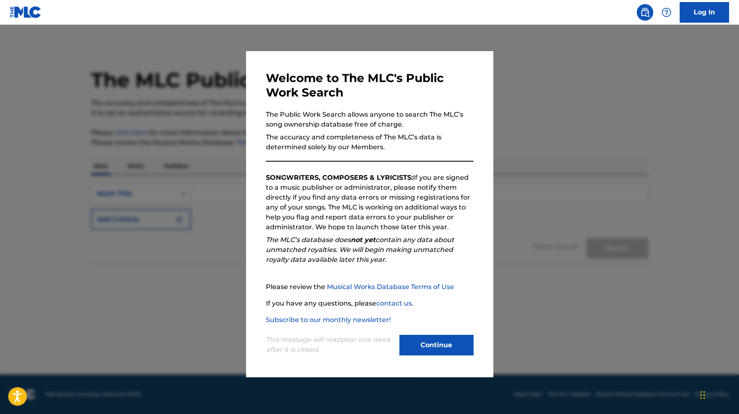  Describe the element at coordinates (370, 120) in the screenshot. I see `p: The Public Work Search allows anyone to search The MLC’s song ownership database free of charge.` at that location.